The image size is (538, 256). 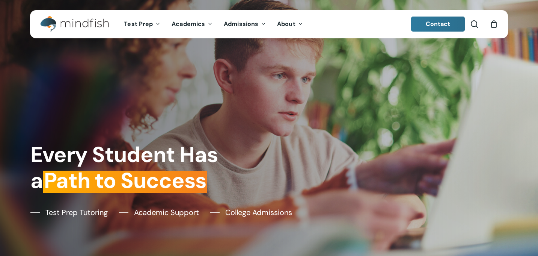 What do you see at coordinates (77, 212) in the screenshot?
I see `span: Test Prep Tutoring` at bounding box center [77, 212].